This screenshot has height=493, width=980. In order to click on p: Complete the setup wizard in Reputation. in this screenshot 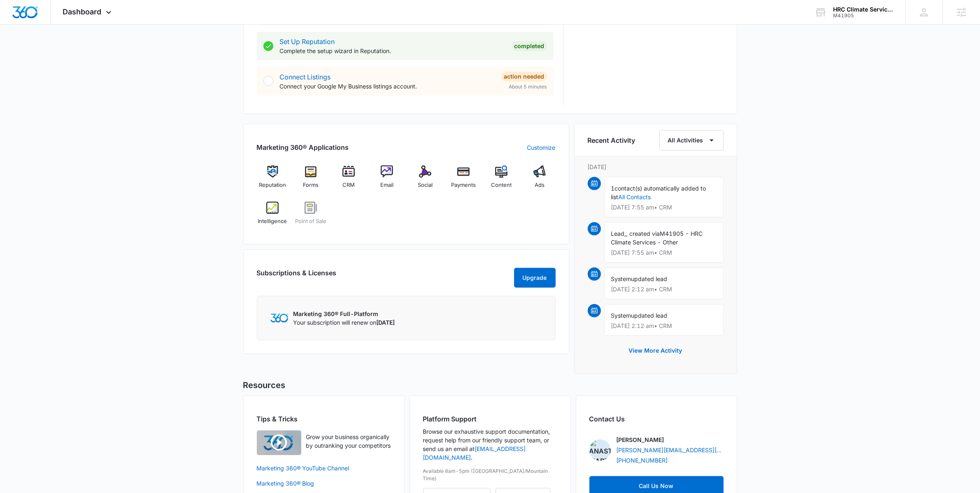, I will do `click(393, 50)`.